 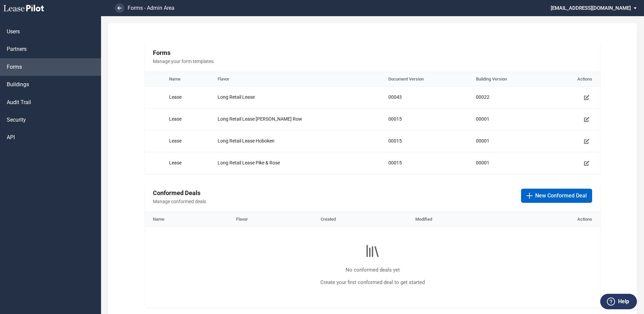 I want to click on th: Document Version, so click(x=424, y=79).